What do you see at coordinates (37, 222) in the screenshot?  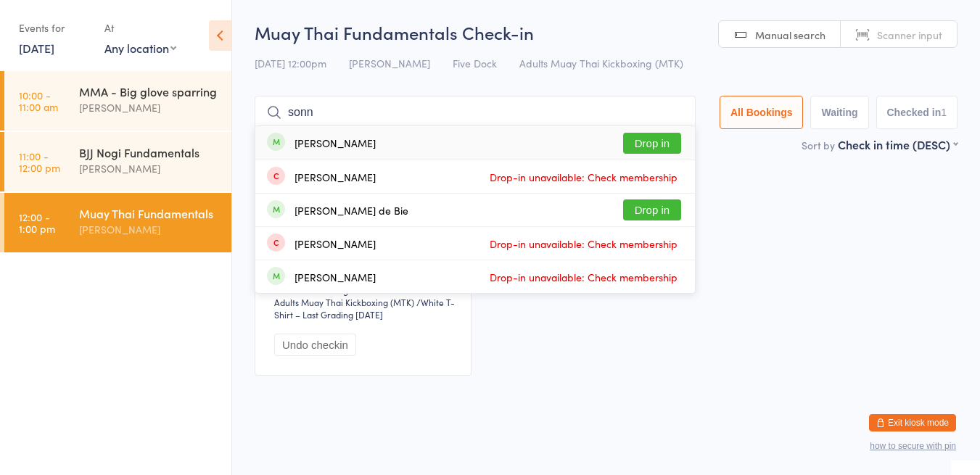 I see `time: 12:00 - 1:00 pm` at bounding box center [37, 222].